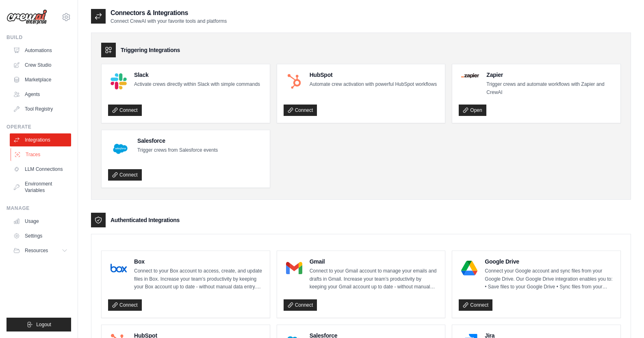 The image size is (644, 338). Describe the element at coordinates (294, 268) in the screenshot. I see `img: Gmail Logo` at that location.